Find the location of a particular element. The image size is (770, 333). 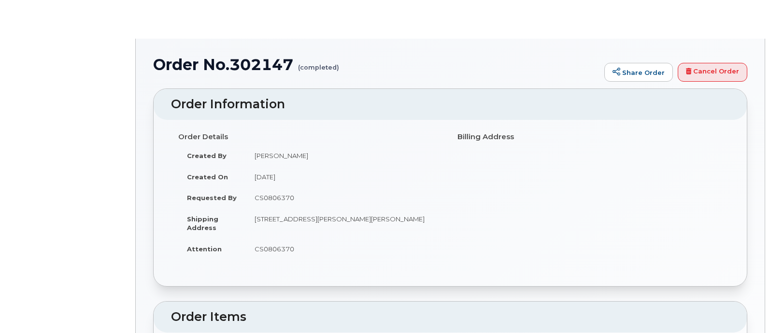

h2: Order Items is located at coordinates (450, 317).